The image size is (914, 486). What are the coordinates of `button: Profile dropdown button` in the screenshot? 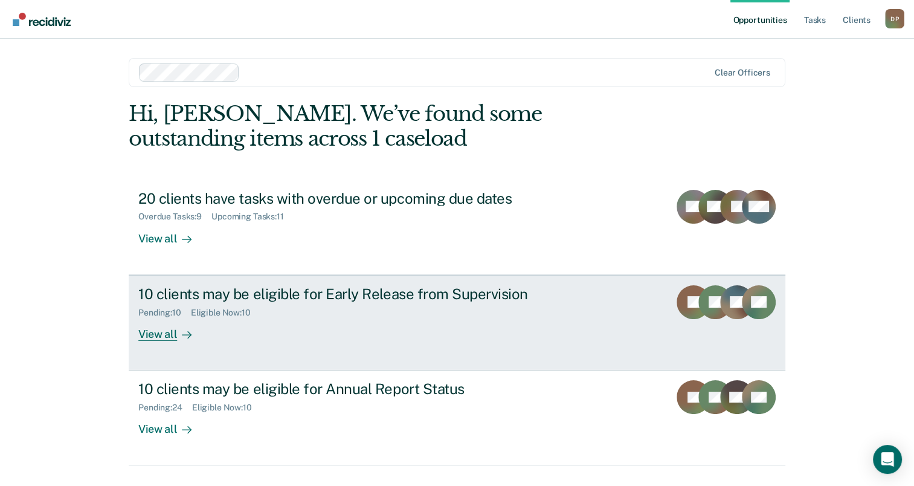 It's located at (895, 19).